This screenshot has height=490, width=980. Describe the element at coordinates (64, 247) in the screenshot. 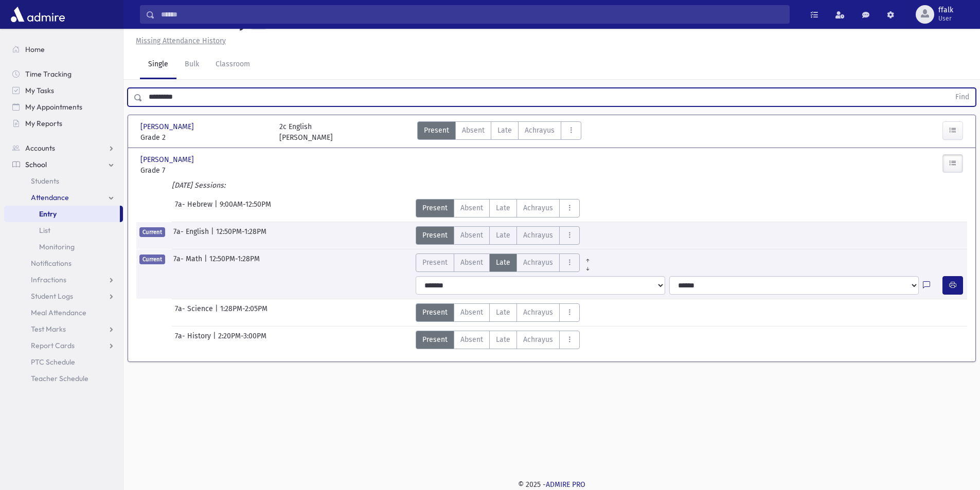

I see `a: Monitoring` at that location.